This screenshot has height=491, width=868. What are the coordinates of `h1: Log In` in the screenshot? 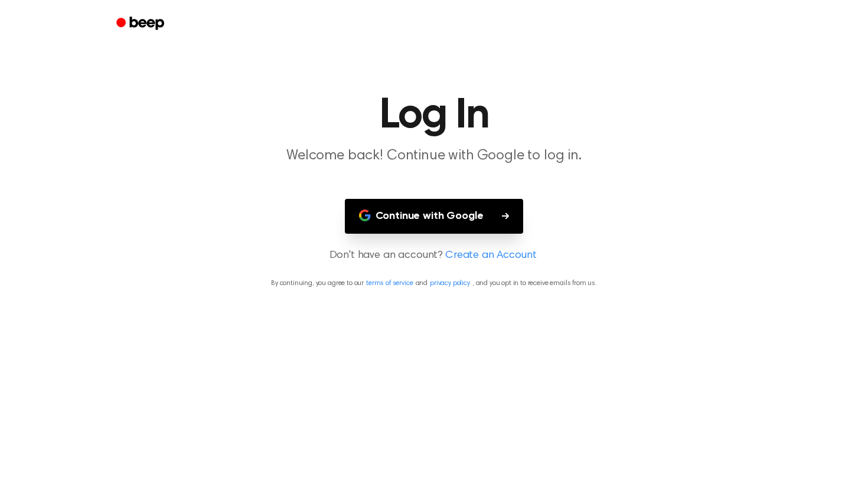 It's located at (434, 115).